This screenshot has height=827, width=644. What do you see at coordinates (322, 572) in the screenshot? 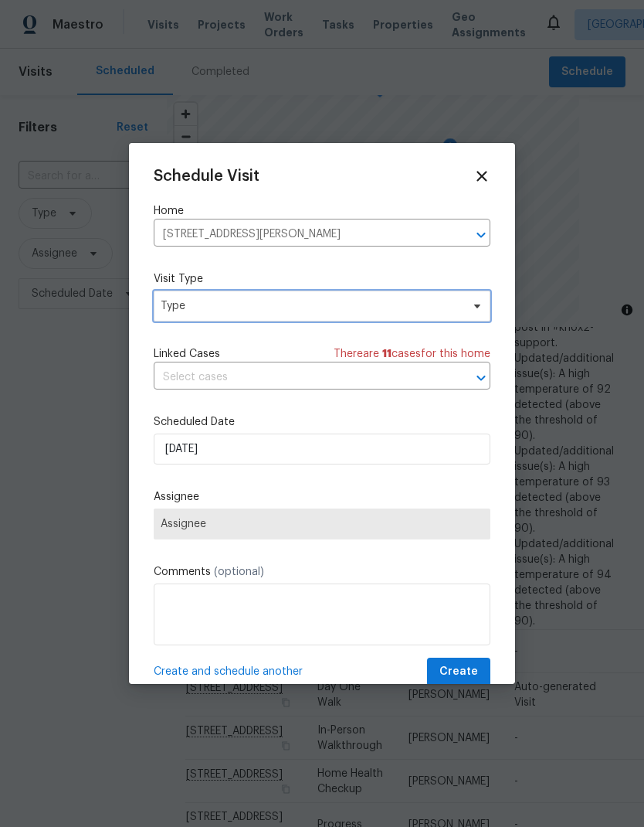
I see `label: Comments` at bounding box center [322, 572].